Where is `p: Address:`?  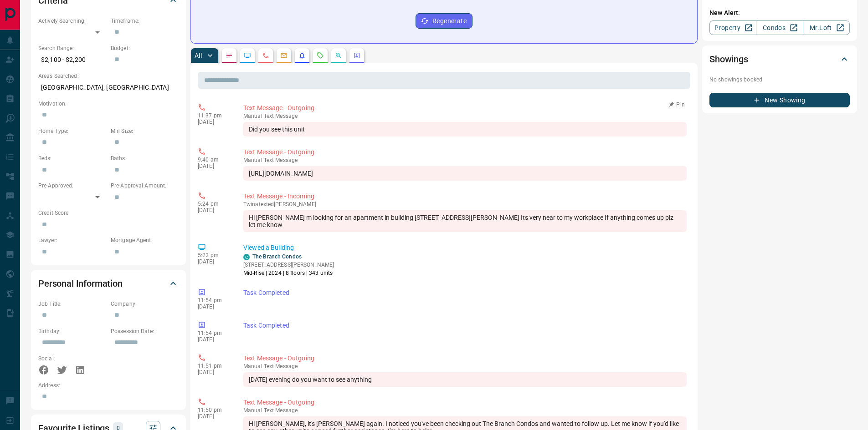 p: Address: is located at coordinates (109, 385).